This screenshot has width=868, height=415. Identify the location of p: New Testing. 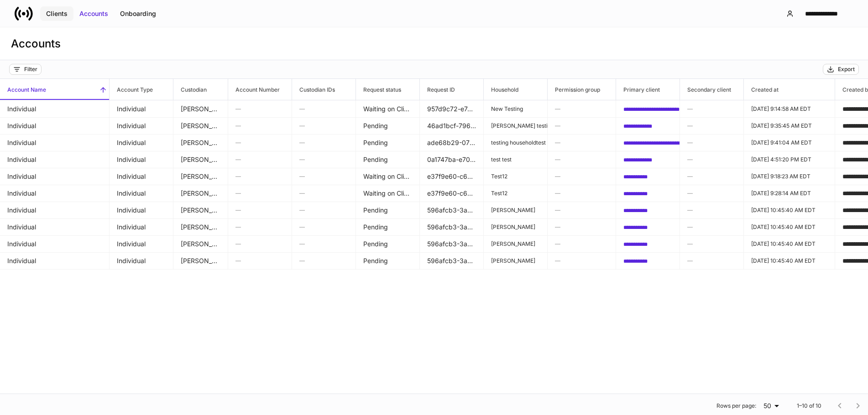
(516, 109).